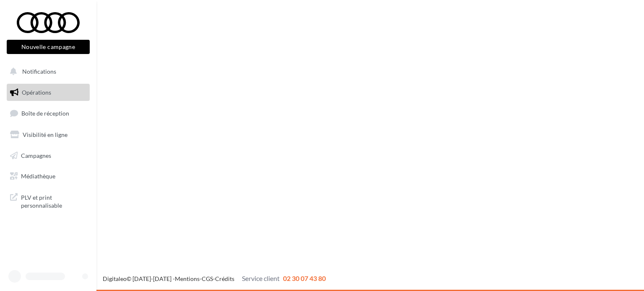 The width and height of the screenshot is (644, 291). Describe the element at coordinates (38, 176) in the screenshot. I see `span: Médiathèque` at that location.